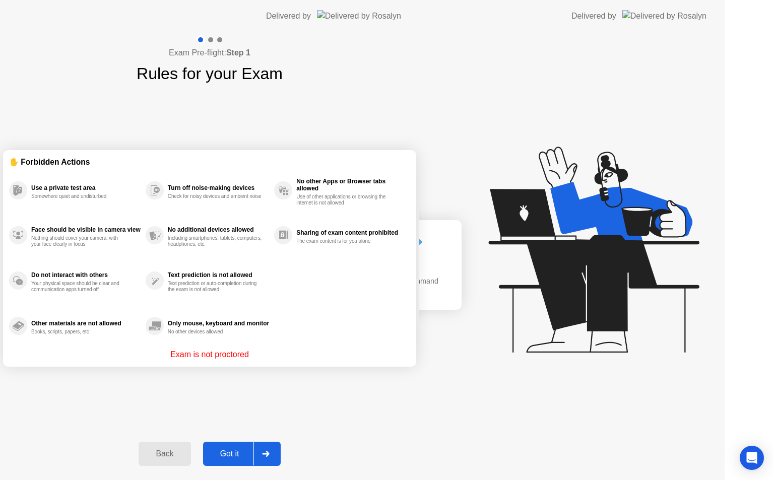 Image resolution: width=774 pixels, height=480 pixels. What do you see at coordinates (238, 52) in the screenshot?
I see `b: Step 1` at bounding box center [238, 52].